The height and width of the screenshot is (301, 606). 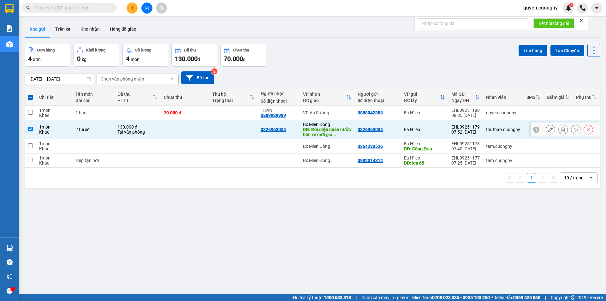 What do you see at coordinates (90, 29) in the screenshot?
I see `button: Kho nhận` at bounding box center [90, 29].